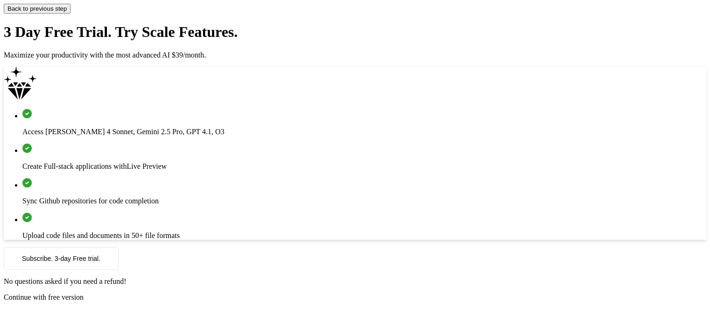 The height and width of the screenshot is (317, 710). Describe the element at coordinates (364, 166) in the screenshot. I see `p: with` at that location.